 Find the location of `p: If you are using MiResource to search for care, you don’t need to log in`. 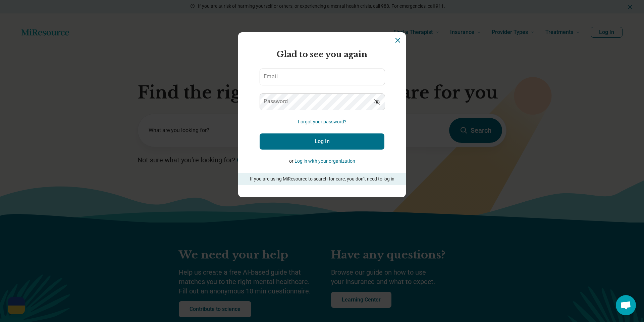

p: If you are using MiResource to search for care, you don’t need to log in is located at coordinates (322, 179).